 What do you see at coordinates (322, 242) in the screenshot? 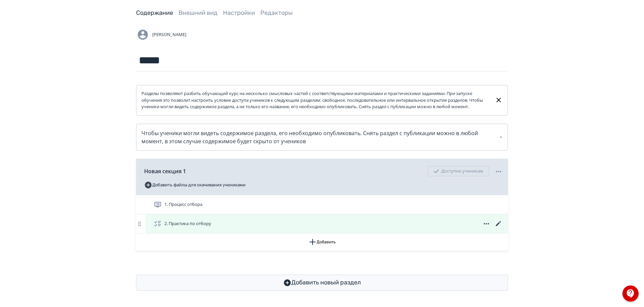
I see `button: Добавить` at bounding box center [322, 242].